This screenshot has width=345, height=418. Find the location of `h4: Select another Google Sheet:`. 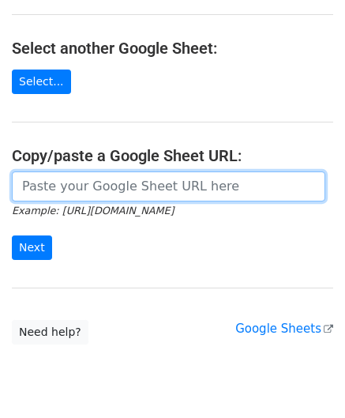

h4: Select another Google Sheet: is located at coordinates (172, 48).